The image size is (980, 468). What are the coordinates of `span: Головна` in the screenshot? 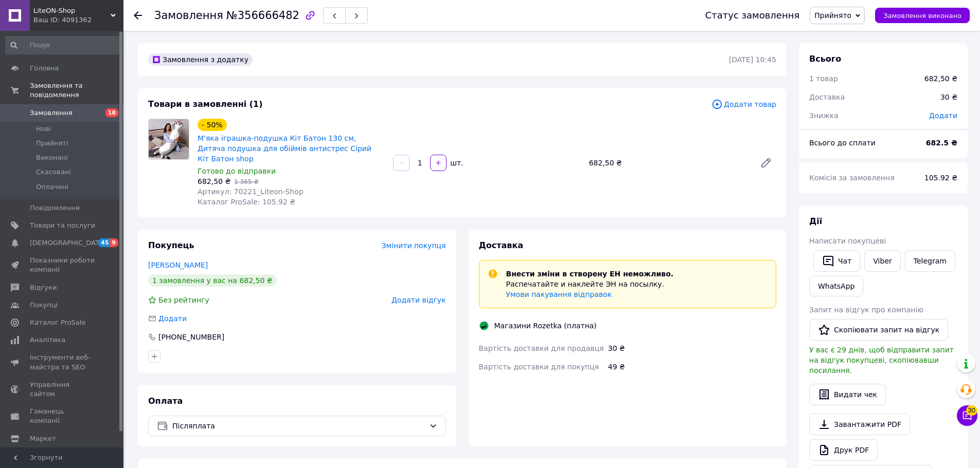 It's located at (45, 68).